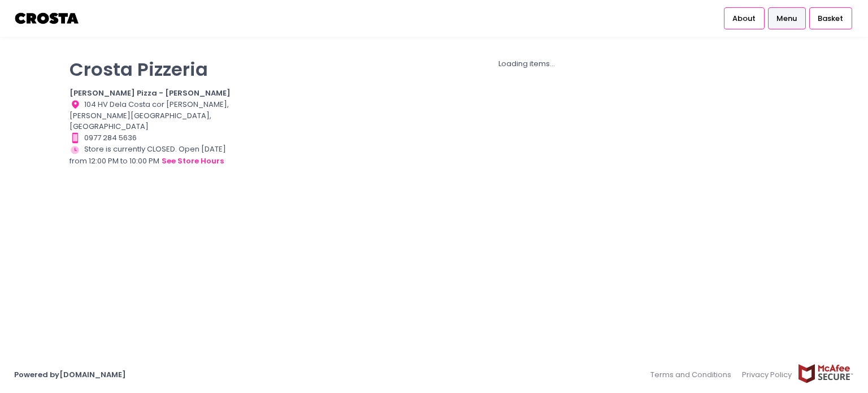  I want to click on img: logo, so click(47, 18).